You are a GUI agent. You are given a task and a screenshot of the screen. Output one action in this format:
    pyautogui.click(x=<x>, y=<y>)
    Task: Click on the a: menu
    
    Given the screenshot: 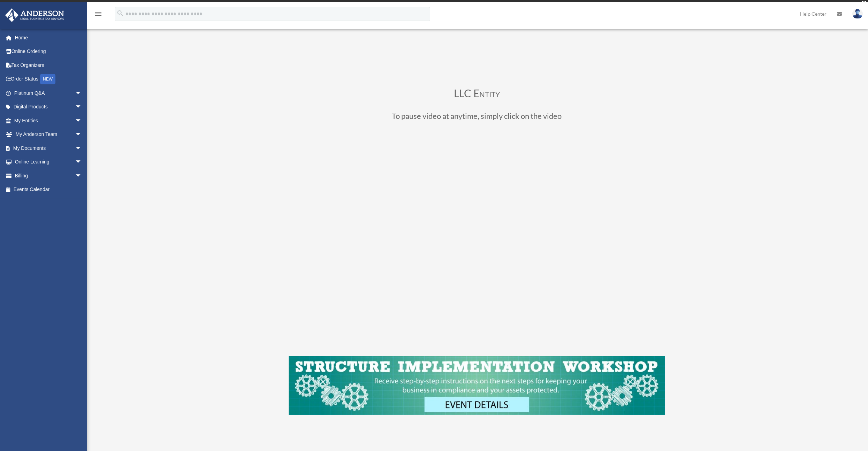 What is the action you would take?
    pyautogui.click(x=99, y=15)
    